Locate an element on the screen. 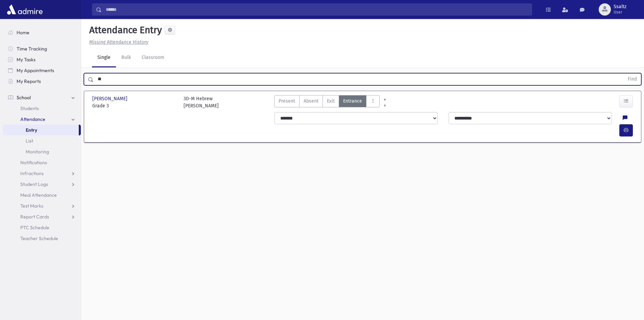 This screenshot has width=644, height=320. a: Meal Attendance is located at coordinates (42, 195).